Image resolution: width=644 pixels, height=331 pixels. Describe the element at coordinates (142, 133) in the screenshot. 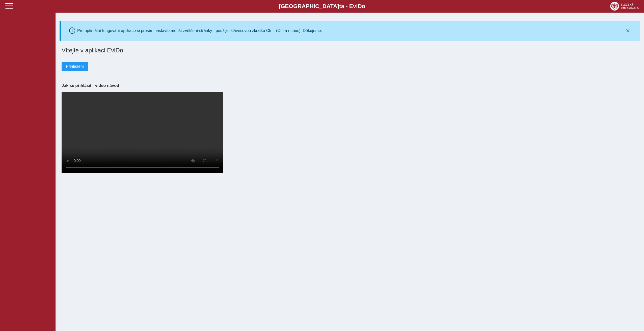

I see `video: Your browser does not support the video tag.` at that location.